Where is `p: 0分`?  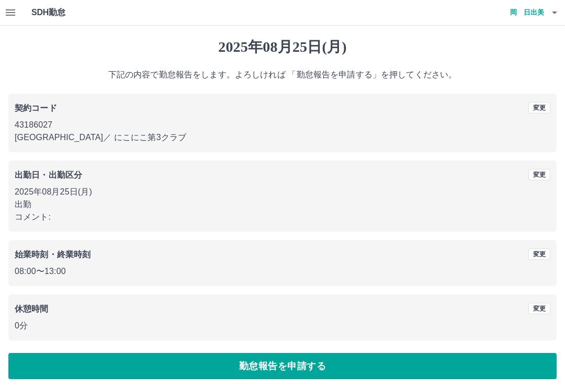 p: 0分 is located at coordinates (283, 326).